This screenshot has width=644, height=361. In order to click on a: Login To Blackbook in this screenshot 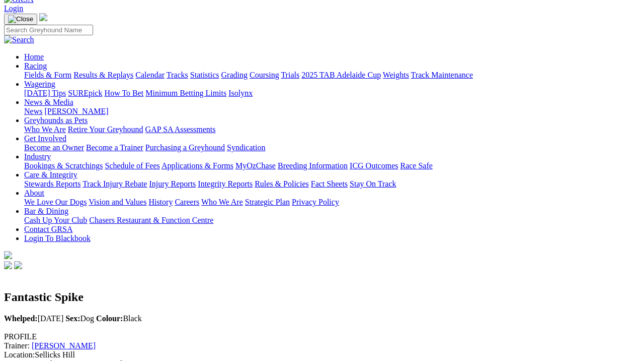, I will do `click(57, 238)`.